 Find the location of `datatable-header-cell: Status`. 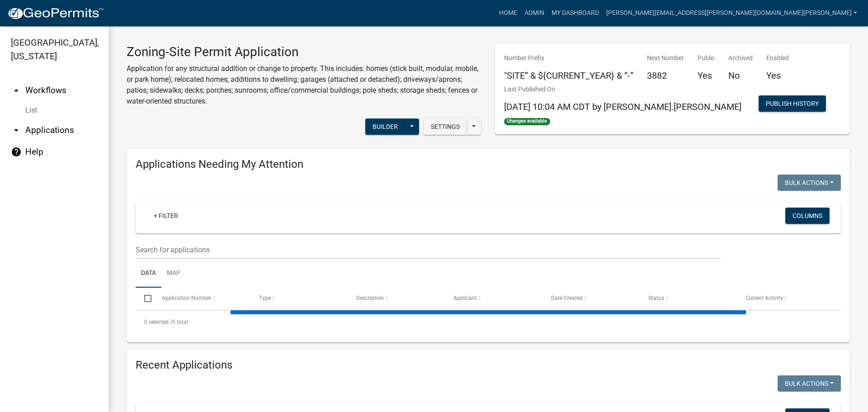

datatable-header-cell: Status is located at coordinates (688, 299).